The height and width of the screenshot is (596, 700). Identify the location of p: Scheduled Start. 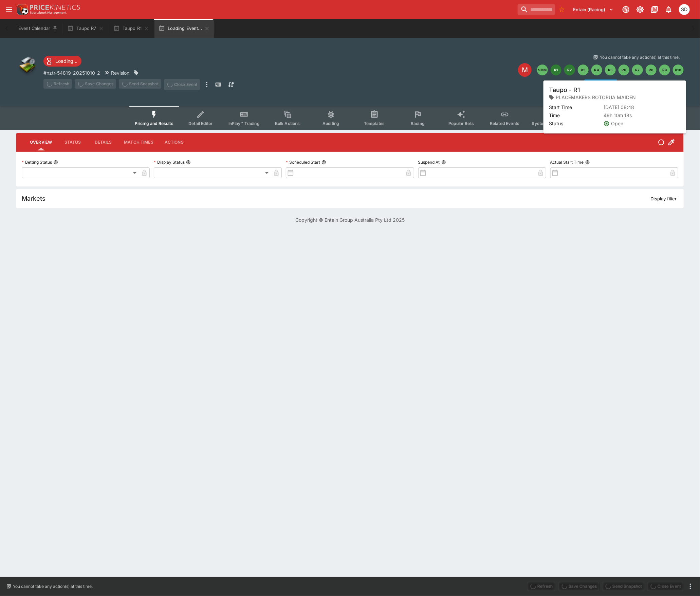
(302, 162).